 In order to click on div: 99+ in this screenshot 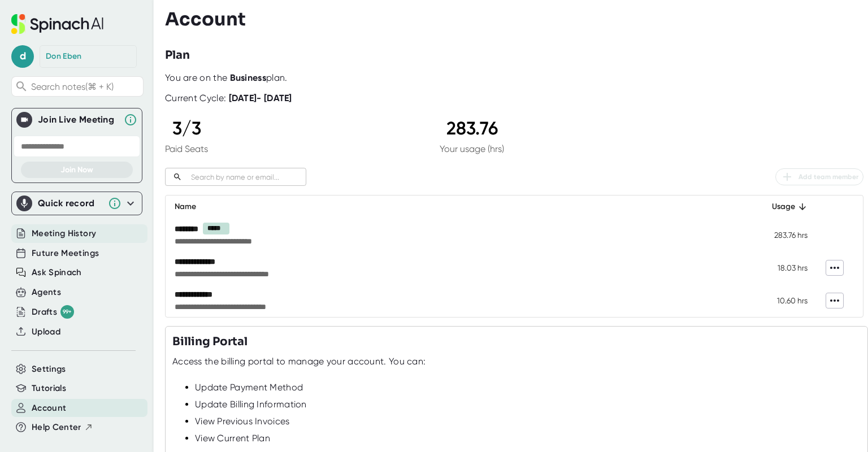, I will do `click(67, 311)`.